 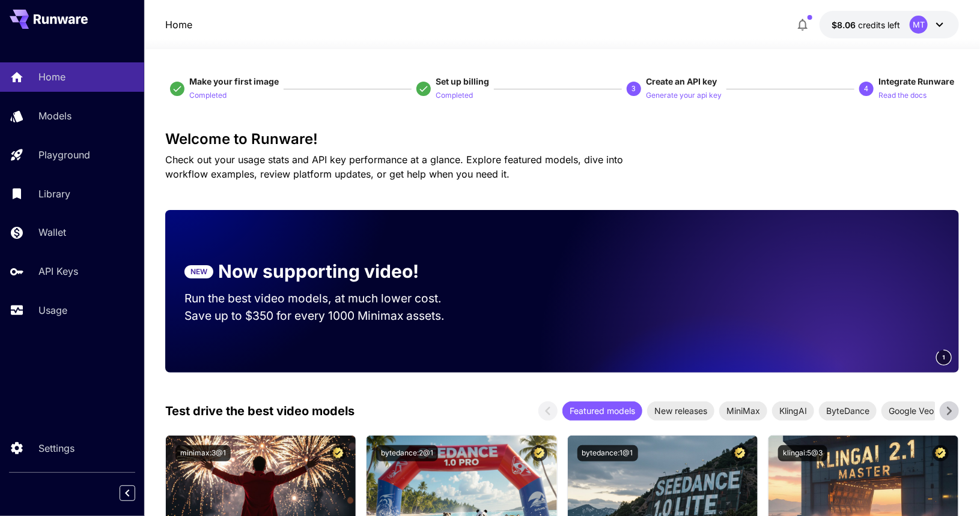 What do you see at coordinates (199, 272) in the screenshot?
I see `p: NEW` at bounding box center [199, 272].